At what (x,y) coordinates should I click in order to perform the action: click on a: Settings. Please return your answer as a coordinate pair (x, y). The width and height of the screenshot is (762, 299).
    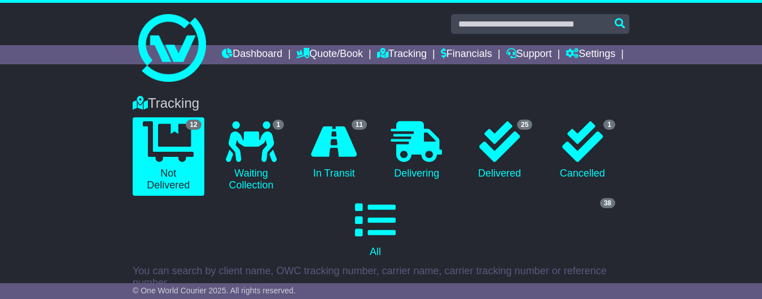
    Looking at the image, I should click on (590, 55).